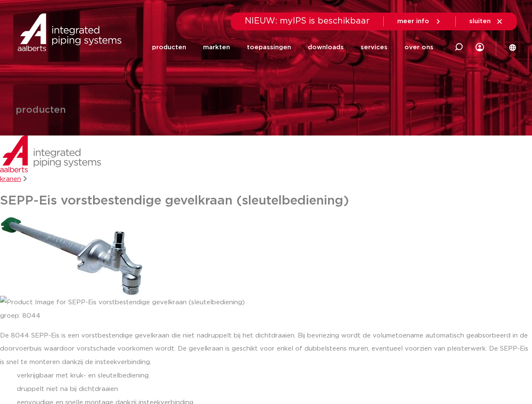  Describe the element at coordinates (269, 47) in the screenshot. I see `a: toepassingen` at that location.